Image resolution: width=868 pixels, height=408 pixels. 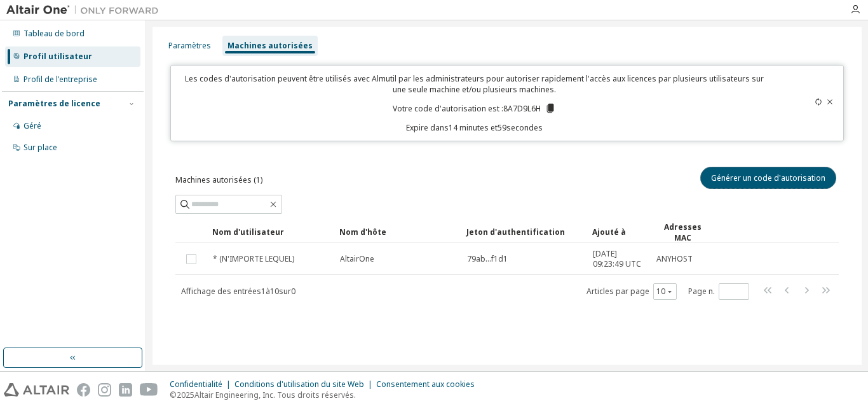 What do you see at coordinates (84, 389) in the screenshot?
I see `img: facebook.svg` at bounding box center [84, 389].